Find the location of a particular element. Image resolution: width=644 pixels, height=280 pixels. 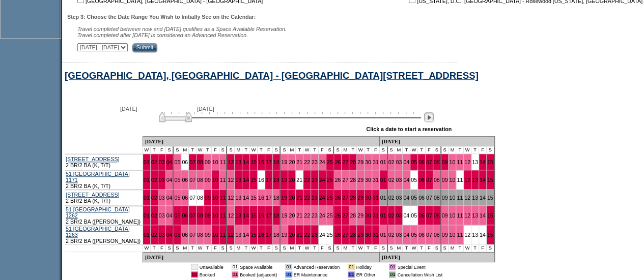

a: 27 is located at coordinates (345, 180).